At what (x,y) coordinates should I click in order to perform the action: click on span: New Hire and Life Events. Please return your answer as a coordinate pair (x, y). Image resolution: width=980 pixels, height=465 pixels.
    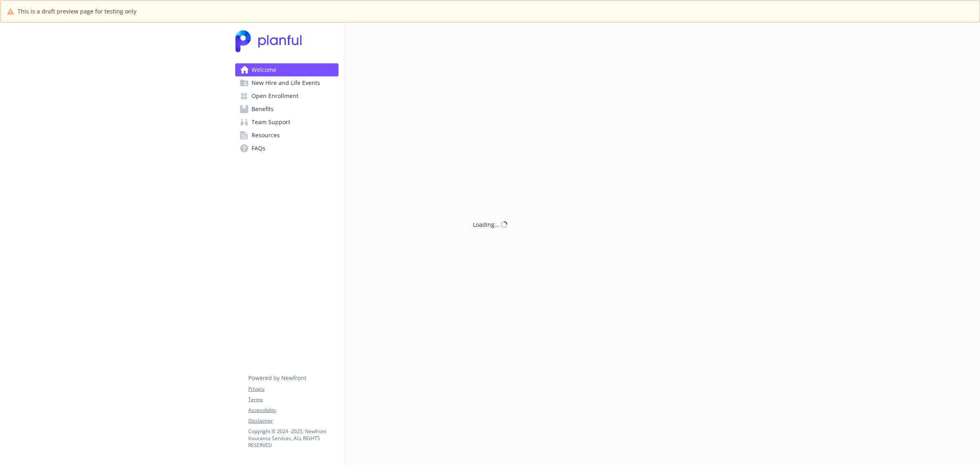
    Looking at the image, I should click on (286, 83).